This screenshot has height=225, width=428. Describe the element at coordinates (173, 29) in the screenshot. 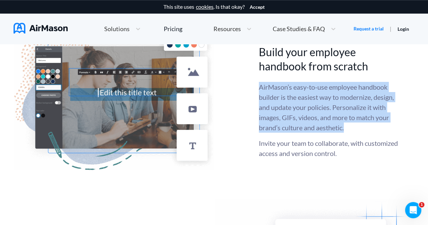

I see `a: Pricing` at that location.